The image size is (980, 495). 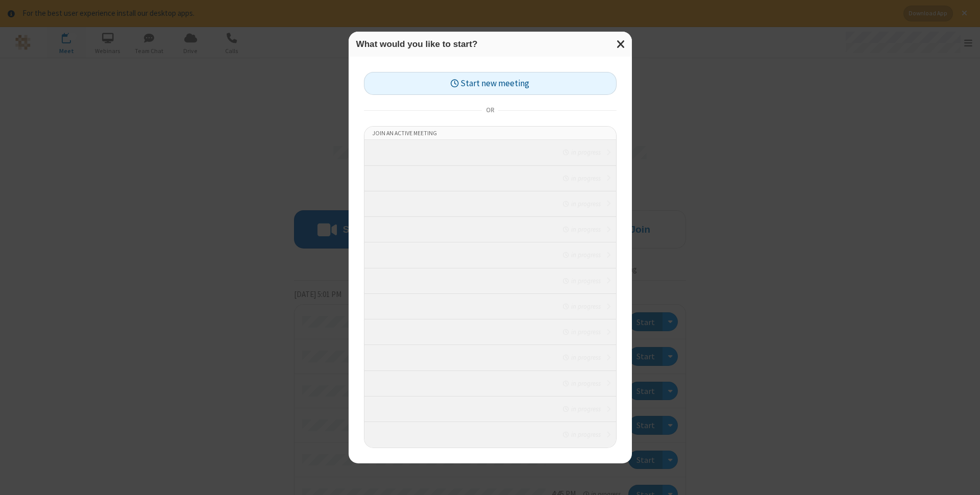 What do you see at coordinates (490, 83) in the screenshot?
I see `button: Start new meeting` at bounding box center [490, 83].